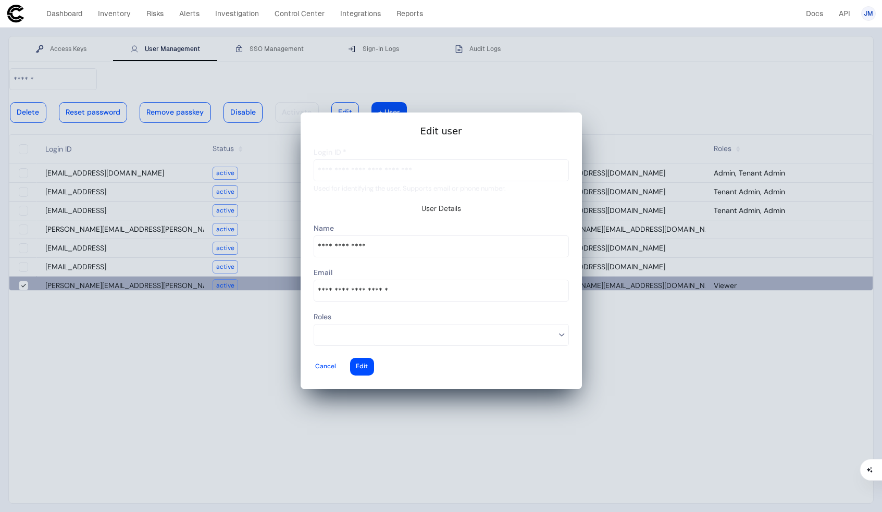 The height and width of the screenshot is (512, 882). What do you see at coordinates (300, 14) in the screenshot?
I see `a: Control Center` at bounding box center [300, 14].